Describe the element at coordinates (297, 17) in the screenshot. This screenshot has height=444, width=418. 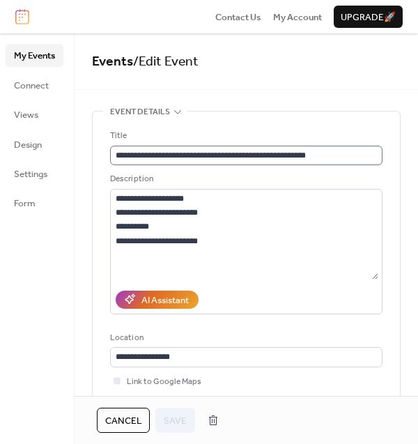
I see `a: My Account` at that location.